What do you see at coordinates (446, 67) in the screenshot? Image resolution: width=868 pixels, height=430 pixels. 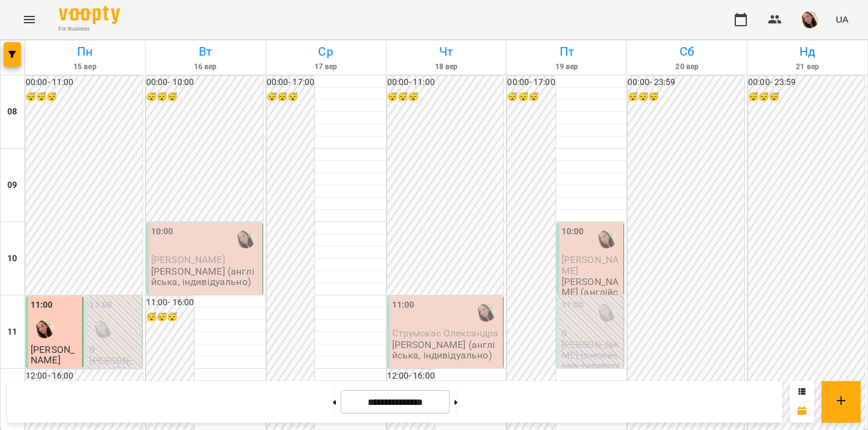 I see `h6: 18 вер` at bounding box center [446, 67].